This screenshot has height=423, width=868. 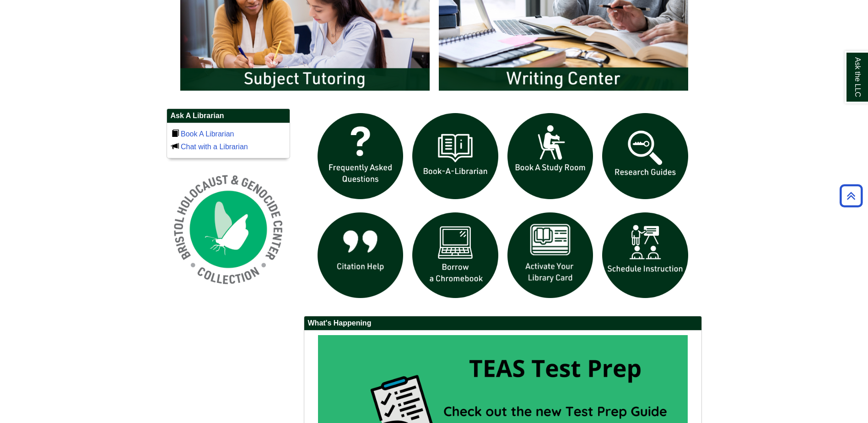 I want to click on a: Back to Top, so click(x=851, y=195).